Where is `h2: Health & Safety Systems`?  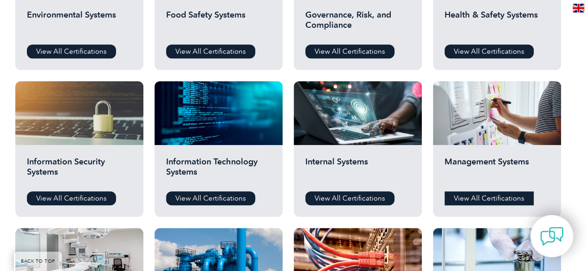 h2: Health & Safety Systems is located at coordinates (497, 24).